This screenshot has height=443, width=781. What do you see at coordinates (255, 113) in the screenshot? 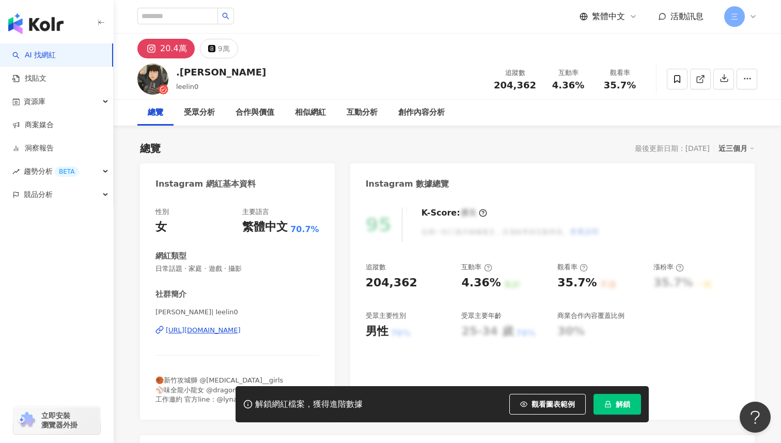
I see `div: 合作與價值` at bounding box center [255, 113].